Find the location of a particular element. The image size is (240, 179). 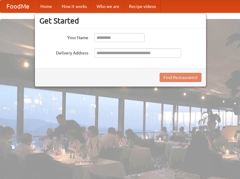

a: FoodMe is located at coordinates (18, 6).